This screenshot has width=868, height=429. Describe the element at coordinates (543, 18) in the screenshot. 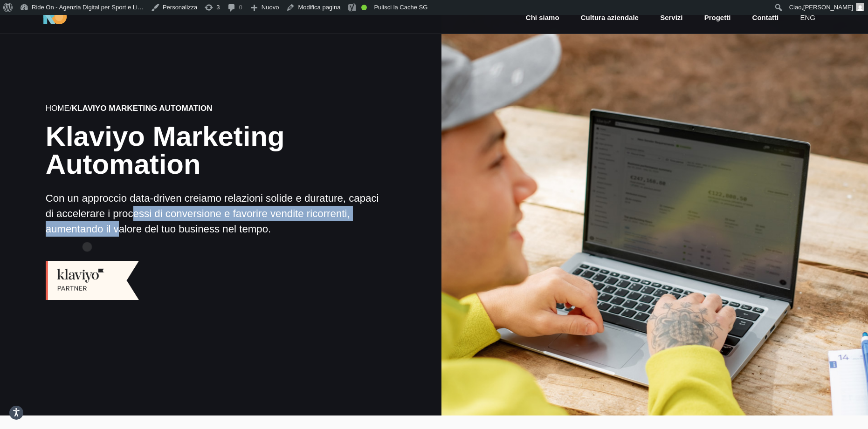

I see `a: Chi siamo` at that location.